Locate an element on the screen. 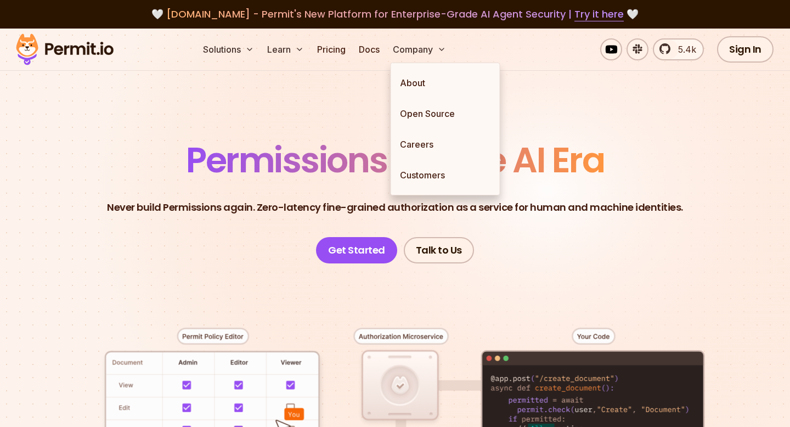  a: Pricing is located at coordinates (331, 49).